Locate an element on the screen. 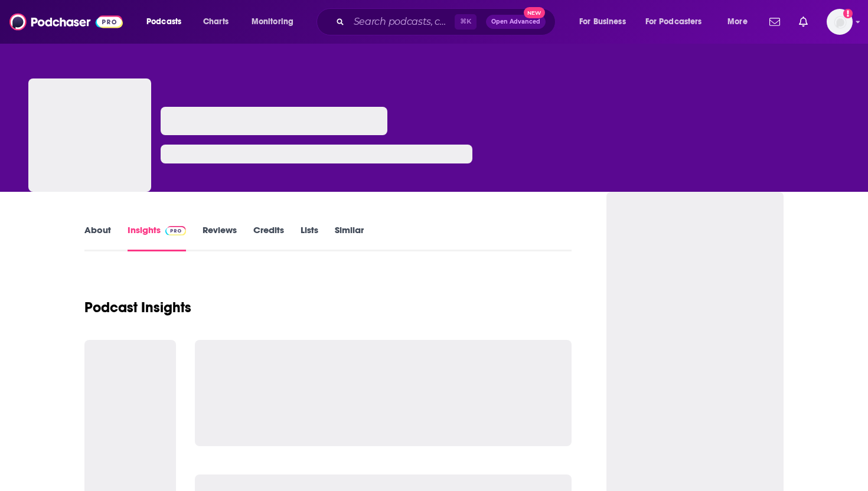 The image size is (868, 491). a: Lists is located at coordinates (310, 238).